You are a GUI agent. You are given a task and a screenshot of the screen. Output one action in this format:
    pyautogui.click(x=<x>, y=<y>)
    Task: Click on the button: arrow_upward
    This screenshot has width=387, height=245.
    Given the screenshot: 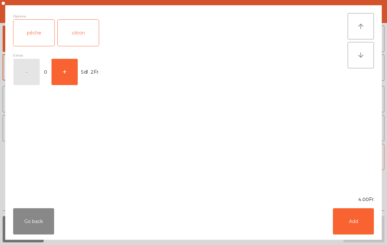 What is the action you would take?
    pyautogui.click(x=361, y=26)
    